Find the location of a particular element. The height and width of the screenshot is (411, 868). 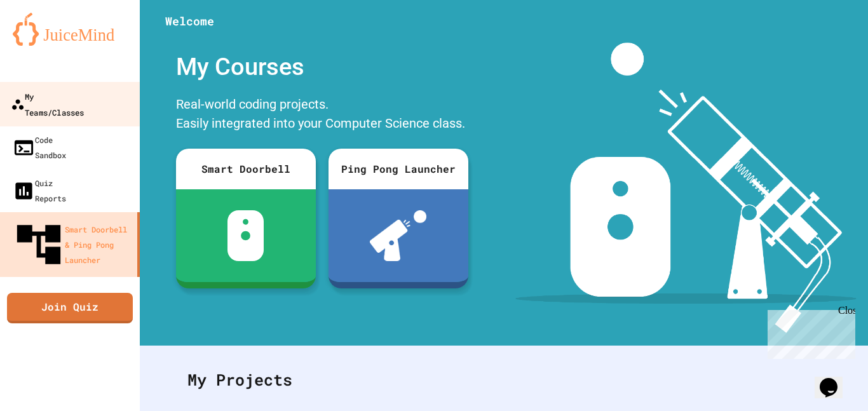

div: Ping Pong Launcher is located at coordinates (398, 169).